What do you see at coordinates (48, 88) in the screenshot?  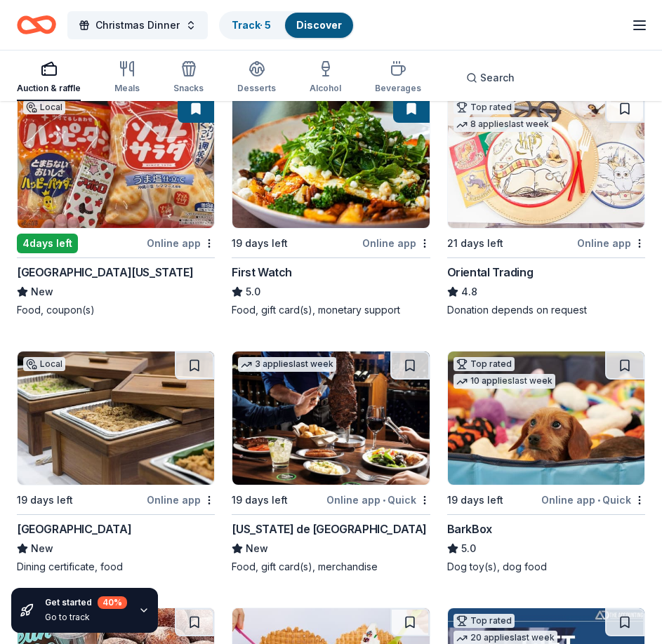 I see `div: Auction & raffle` at bounding box center [48, 88].